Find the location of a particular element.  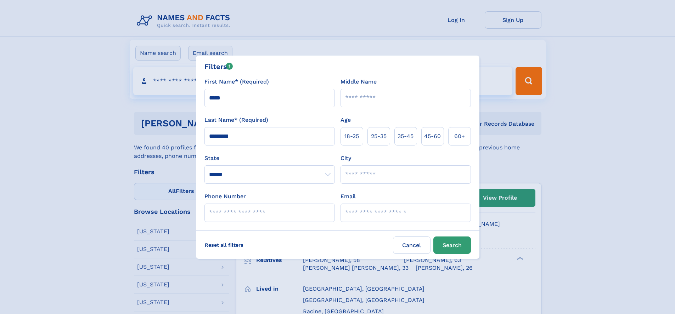

div: Filters is located at coordinates (218, 67).